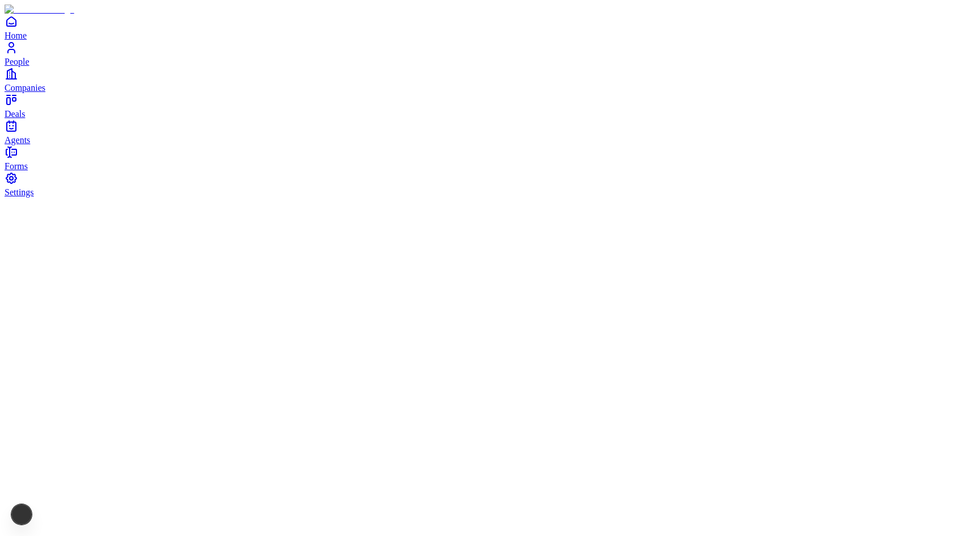 The height and width of the screenshot is (536, 980). Describe the element at coordinates (39, 9) in the screenshot. I see `img: Item Brain Logo` at that location.